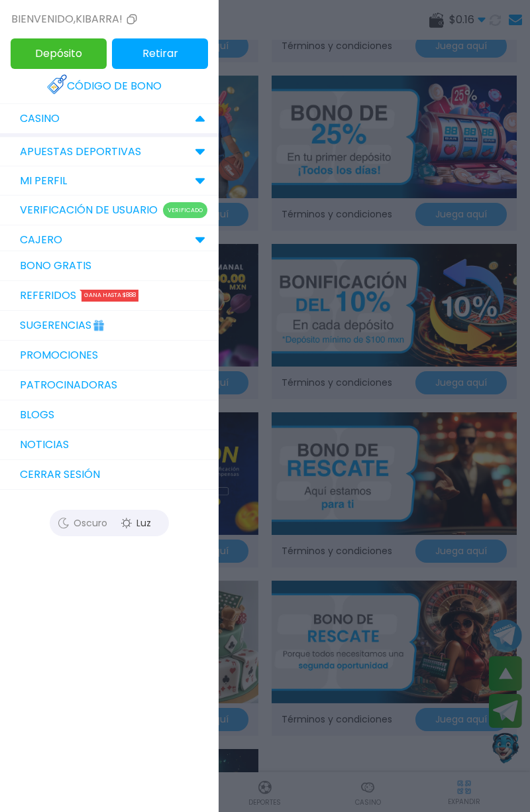 Image resolution: width=530 pixels, height=812 pixels. I want to click on p: Apuestas Deportivas, so click(80, 152).